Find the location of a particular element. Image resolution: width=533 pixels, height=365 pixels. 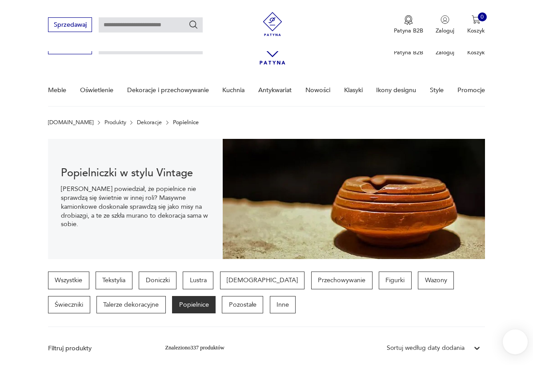

a: Popielnice is located at coordinates (194, 304).